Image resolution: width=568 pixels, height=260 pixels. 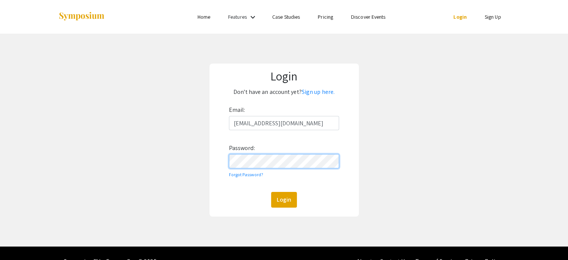 I want to click on a: Forgot Password?, so click(x=246, y=174).